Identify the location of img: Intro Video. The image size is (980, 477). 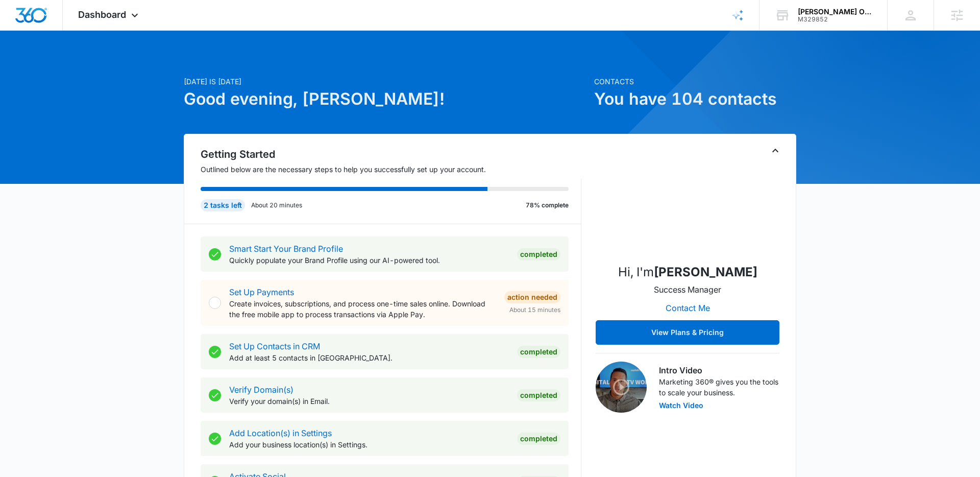
(621, 387).